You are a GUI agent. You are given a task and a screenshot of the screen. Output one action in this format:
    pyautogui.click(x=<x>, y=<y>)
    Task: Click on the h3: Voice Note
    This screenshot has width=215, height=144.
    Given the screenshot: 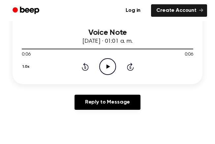 What is the action you would take?
    pyautogui.click(x=107, y=33)
    